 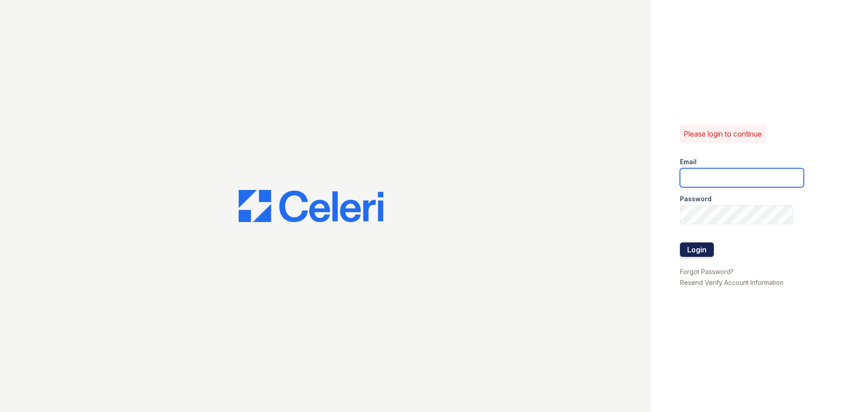 What do you see at coordinates (311, 206) in the screenshot?
I see `img: CE_Logo_Blue-a8612792a0a2168367f1c8372b55b34899dd931a85d93a1a3d3e32e68fde9ad4.png` at bounding box center [311, 206].